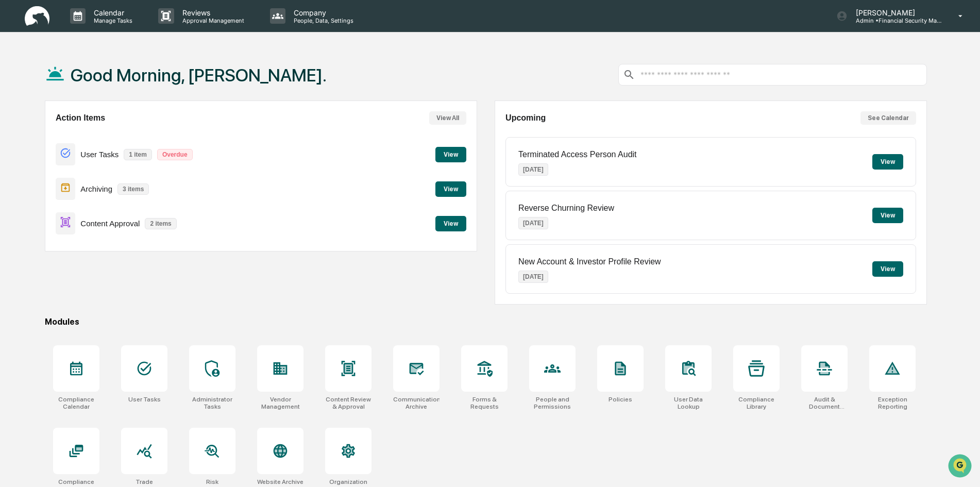 This screenshot has width=980, height=487. What do you see at coordinates (43, 155) in the screenshot?
I see `span: Data Lookup` at bounding box center [43, 155].